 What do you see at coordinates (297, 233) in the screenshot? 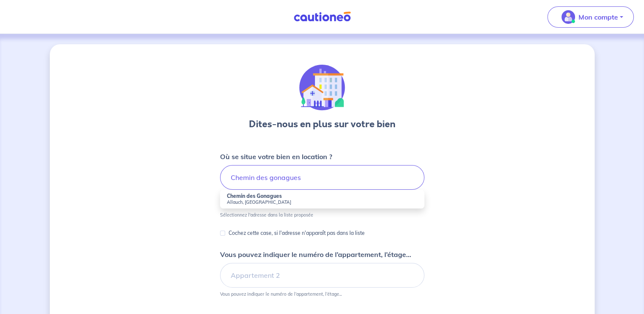
I see `p: Cochez cette case, si l'adresse n'apparaît pas dans la liste` at bounding box center [297, 233].